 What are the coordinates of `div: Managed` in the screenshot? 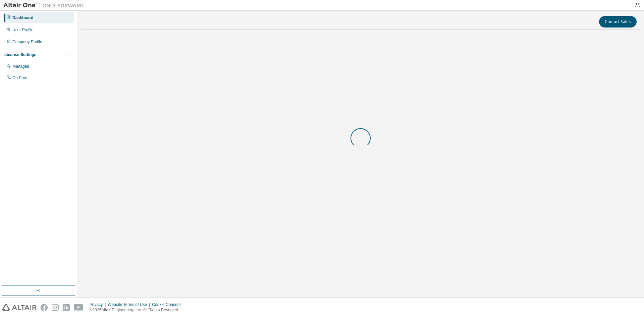 It's located at (21, 66).